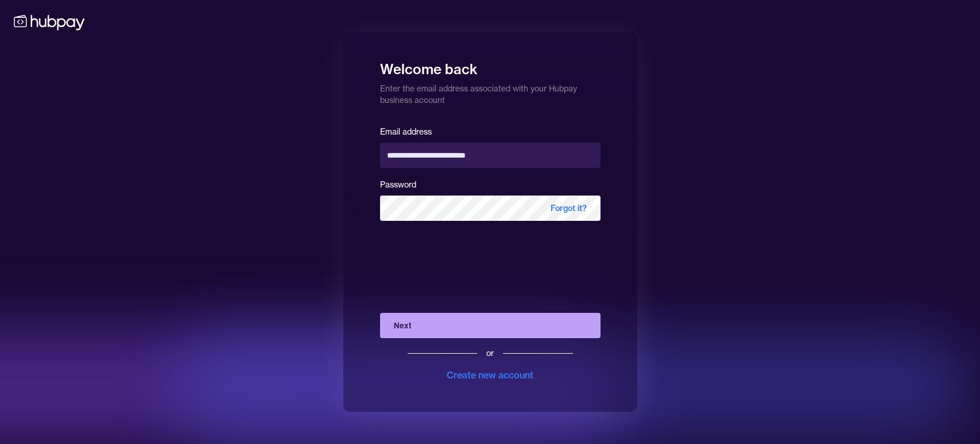  What do you see at coordinates (568, 208) in the screenshot?
I see `span: Forgot it?` at bounding box center [568, 208].